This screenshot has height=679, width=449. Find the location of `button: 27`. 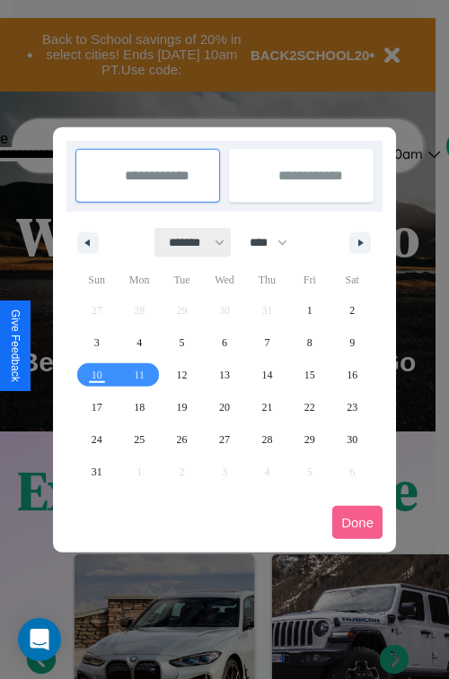

button: 27 is located at coordinates (223, 440).